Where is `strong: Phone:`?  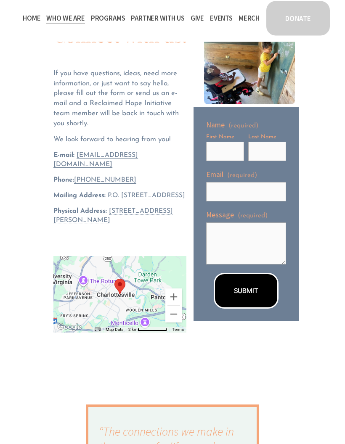 strong: Phone: is located at coordinates (63, 180).